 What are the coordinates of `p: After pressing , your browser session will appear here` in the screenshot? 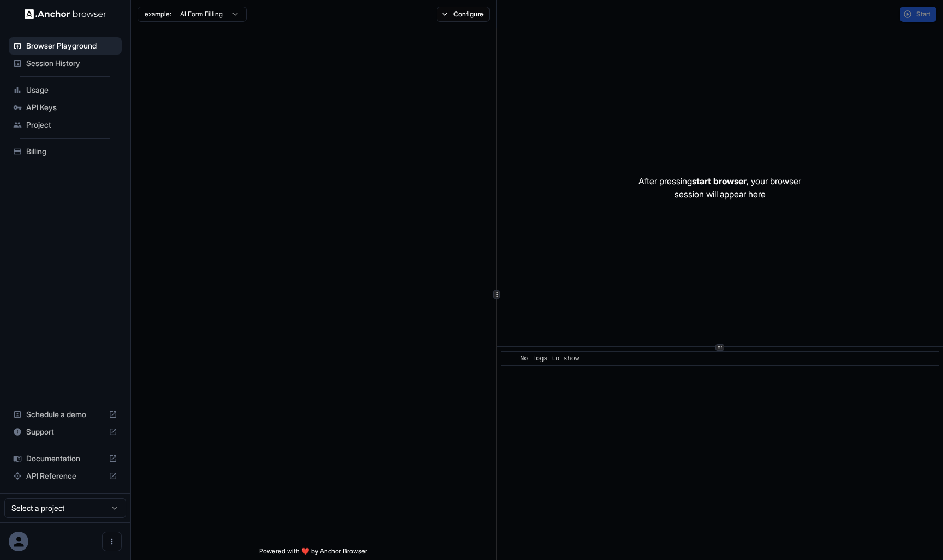 It's located at (720, 188).